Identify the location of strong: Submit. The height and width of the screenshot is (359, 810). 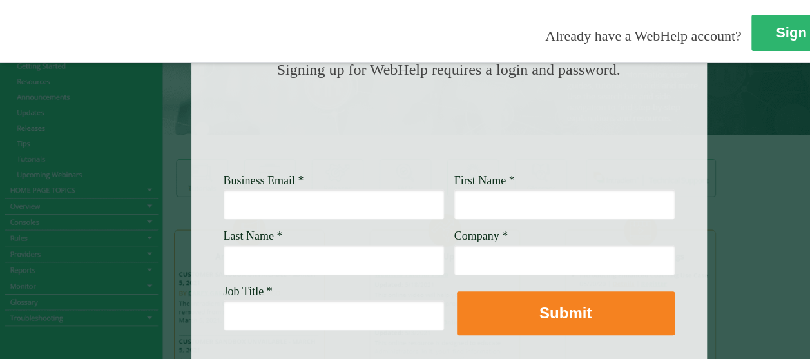
(565, 312).